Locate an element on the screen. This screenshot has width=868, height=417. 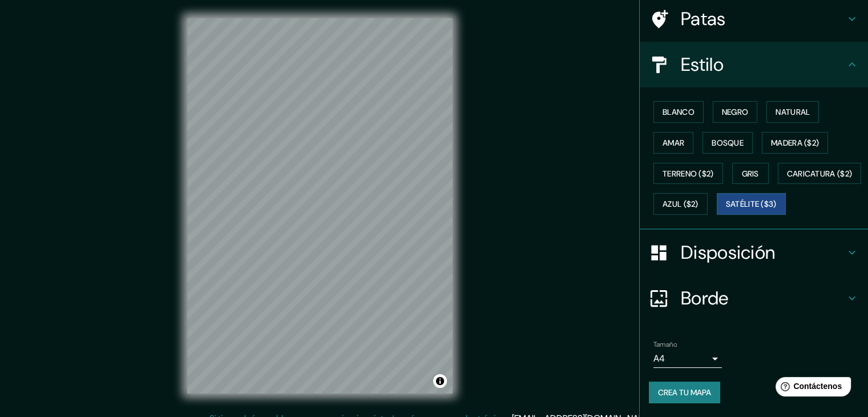
font: Crea tu mapa is located at coordinates (684, 392).